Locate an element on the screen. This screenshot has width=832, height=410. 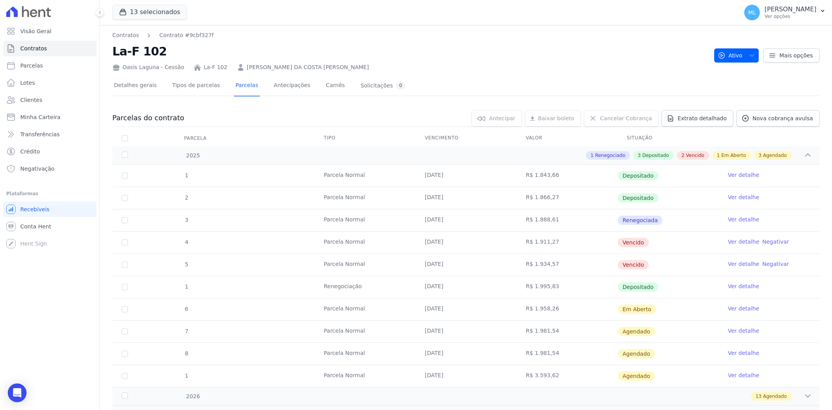
div: Parcela is located at coordinates (196, 138).